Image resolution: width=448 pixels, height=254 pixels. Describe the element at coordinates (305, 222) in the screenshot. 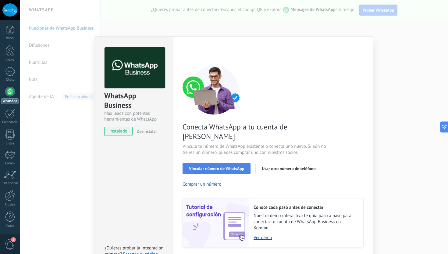

I see `span: Nuestra demo interactiva te guía paso a paso para conectar tu cuenta de WhatsApp Business en Kommo.` at that location.